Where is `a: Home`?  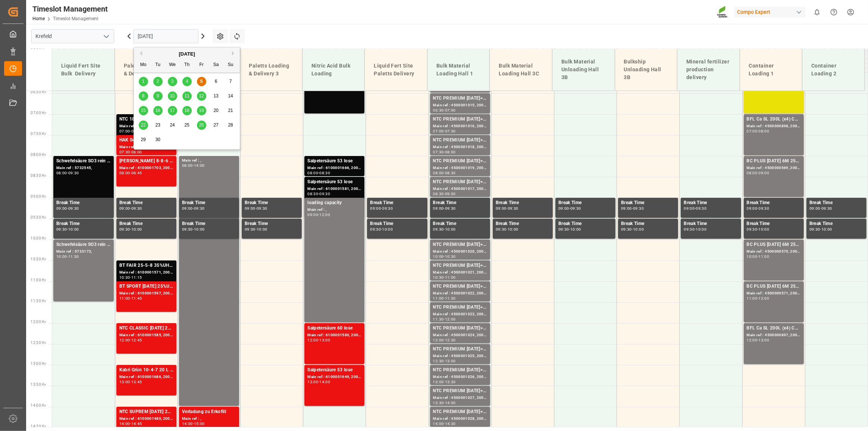
a: Home is located at coordinates (39, 19).